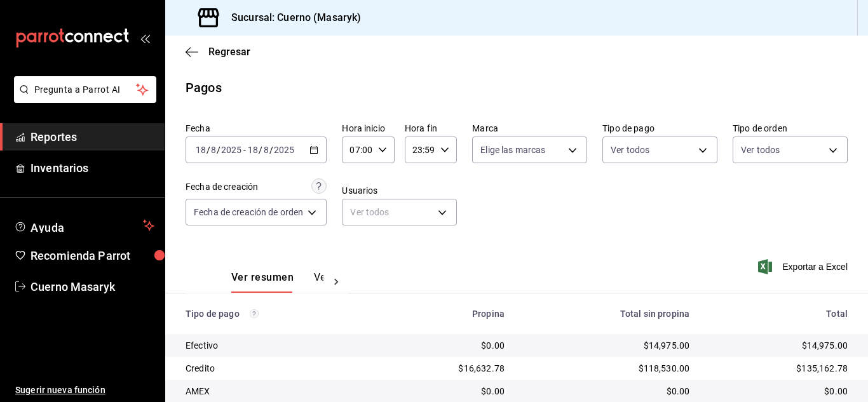 This screenshot has height=402, width=868. I want to click on span: Inventarios, so click(92, 168).